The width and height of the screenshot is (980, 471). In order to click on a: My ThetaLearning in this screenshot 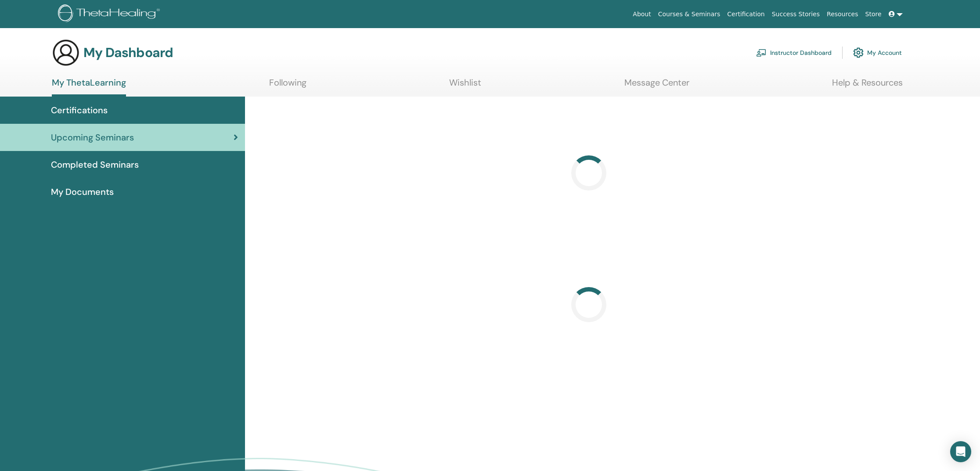, I will do `click(88, 87)`.